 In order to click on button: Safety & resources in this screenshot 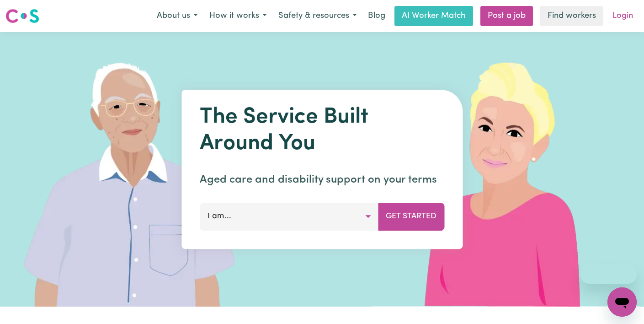, I will do `click(317, 16)`.